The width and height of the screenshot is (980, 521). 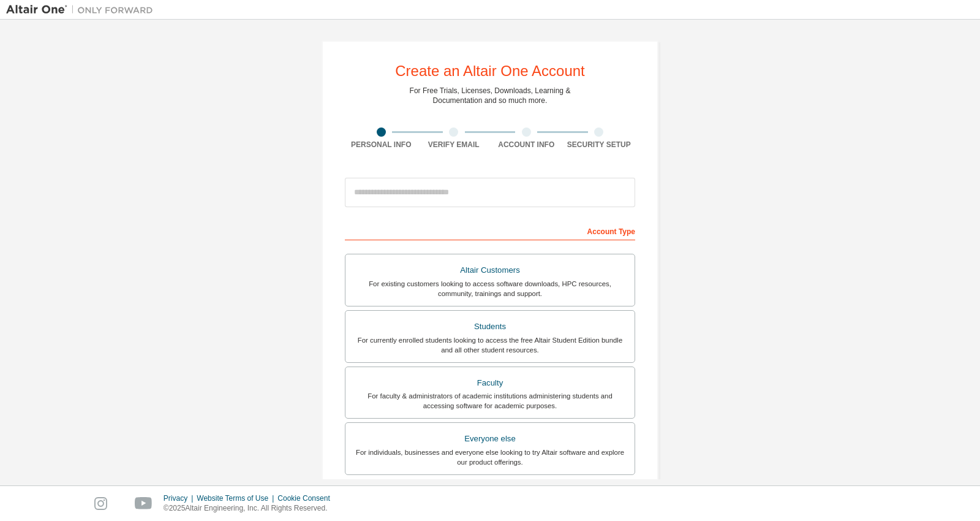 I want to click on img: youtube.svg, so click(x=143, y=503).